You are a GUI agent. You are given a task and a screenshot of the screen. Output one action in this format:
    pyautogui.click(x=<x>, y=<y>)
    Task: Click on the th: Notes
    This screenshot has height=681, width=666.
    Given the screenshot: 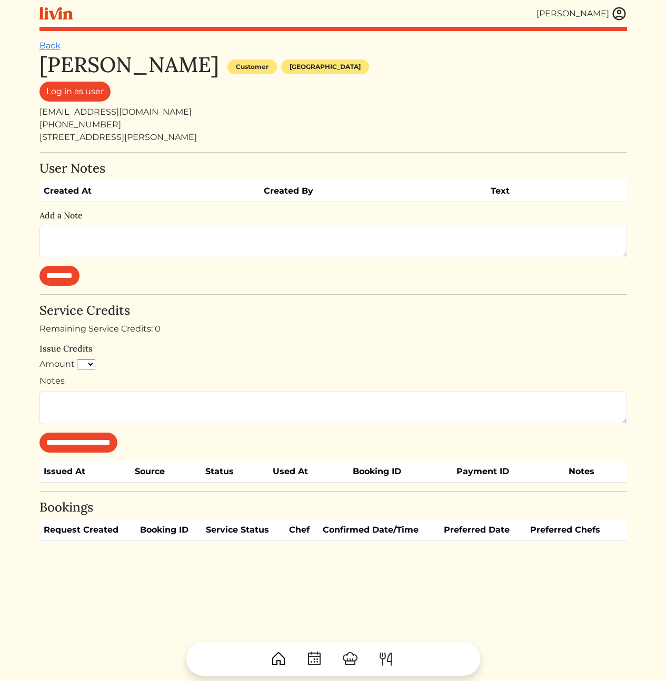 What is the action you would take?
    pyautogui.click(x=595, y=472)
    